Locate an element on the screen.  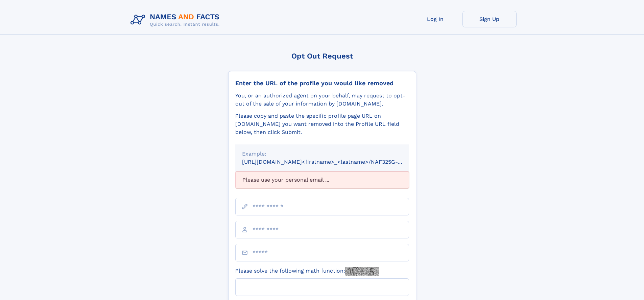
div: Opt Out Request is located at coordinates (322, 56).